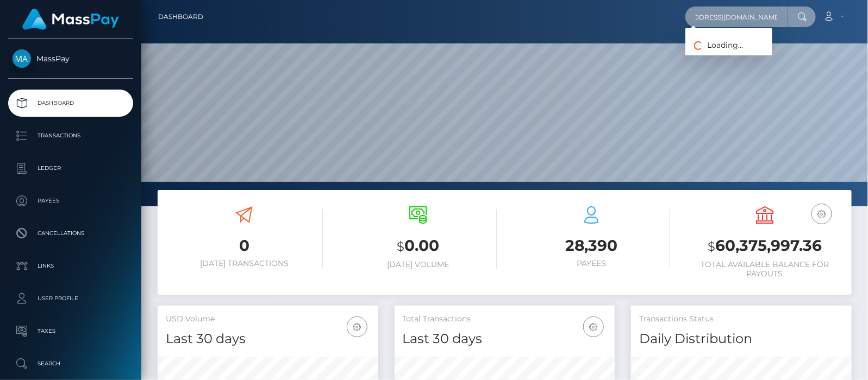 The image size is (868, 380). What do you see at coordinates (70, 201) in the screenshot?
I see `p: Payees` at bounding box center [70, 201].